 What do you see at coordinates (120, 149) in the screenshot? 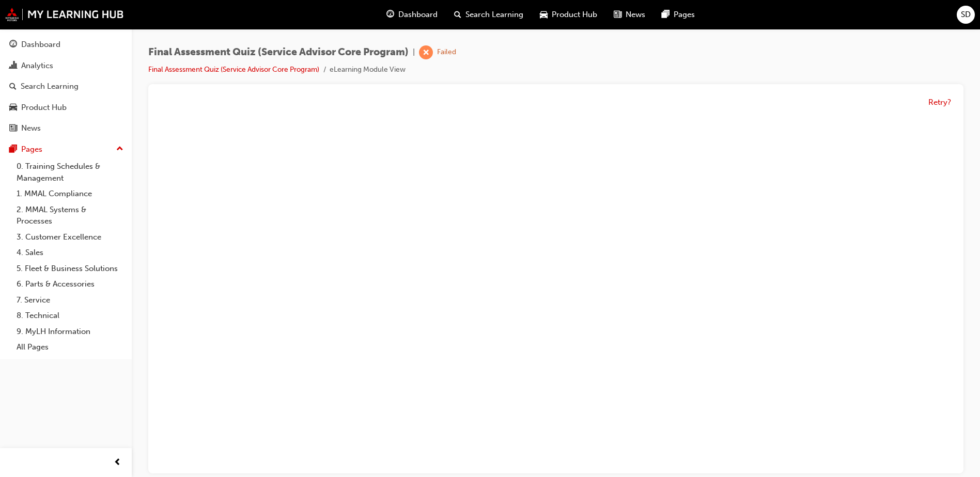
I see `span: up-icon` at bounding box center [120, 149].